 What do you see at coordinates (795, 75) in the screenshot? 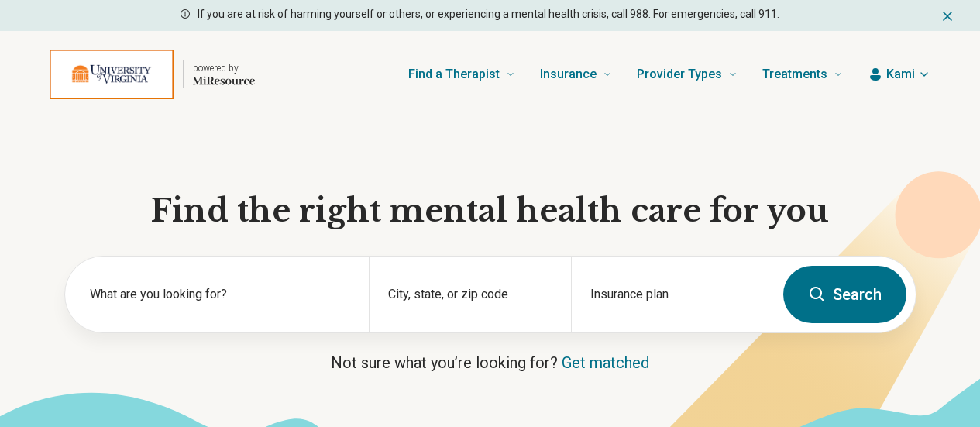
I see `span: Treatments` at bounding box center [795, 75].